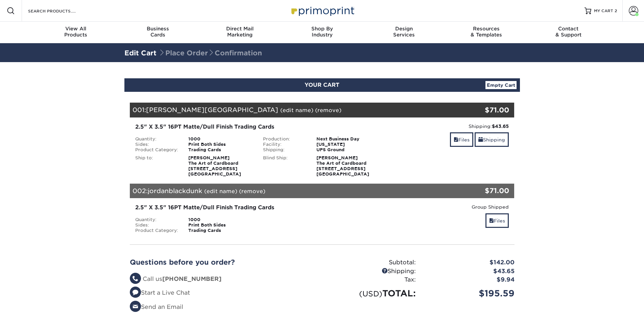 The height and width of the screenshot is (319, 644). I want to click on a: View AllProducts, so click(76, 32).